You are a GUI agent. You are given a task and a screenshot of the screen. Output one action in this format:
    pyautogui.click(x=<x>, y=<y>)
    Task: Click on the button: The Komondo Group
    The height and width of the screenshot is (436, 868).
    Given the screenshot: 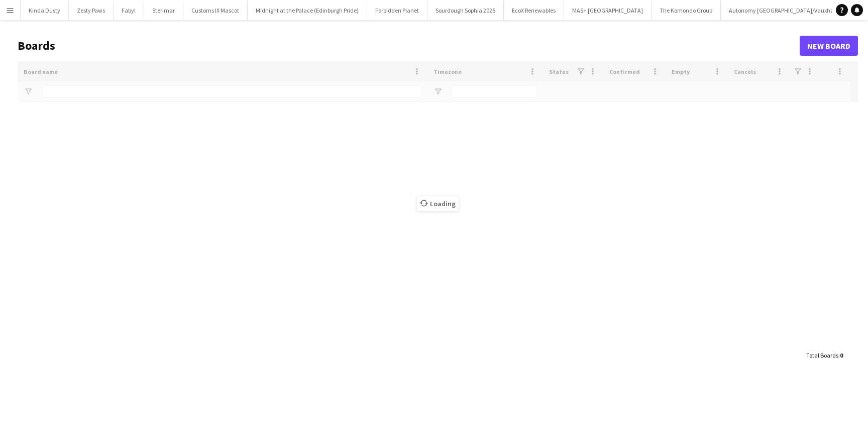 What is the action you would take?
    pyautogui.click(x=687, y=10)
    